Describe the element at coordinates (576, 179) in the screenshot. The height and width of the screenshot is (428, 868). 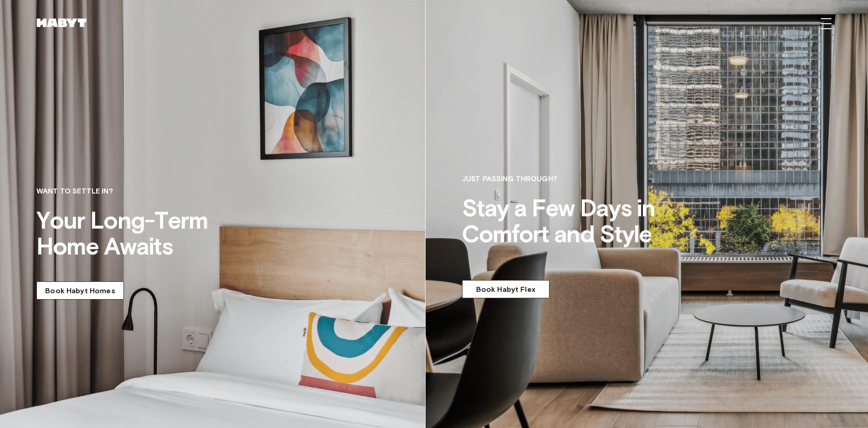
I see `h6: JUST PASSING THROUGH?` at that location.